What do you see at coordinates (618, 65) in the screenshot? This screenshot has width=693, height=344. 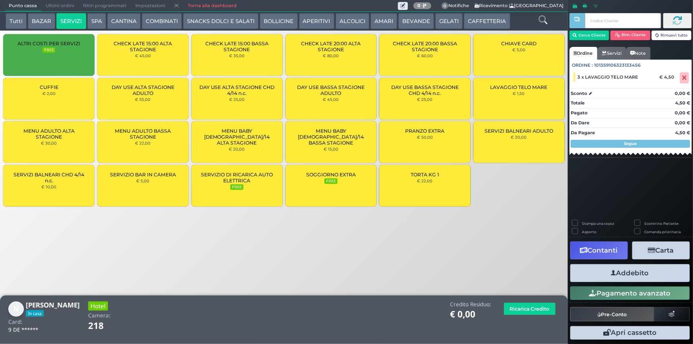 I see `span: 101359106323133456` at bounding box center [618, 65].